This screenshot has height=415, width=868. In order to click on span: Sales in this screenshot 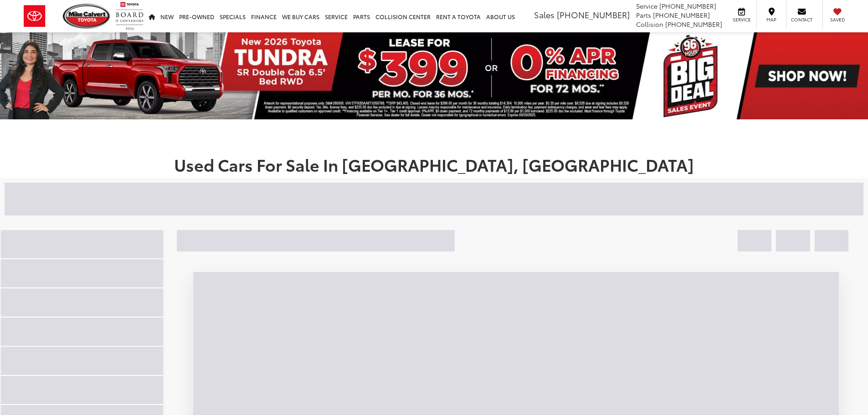, I will do `click(544, 15)`.